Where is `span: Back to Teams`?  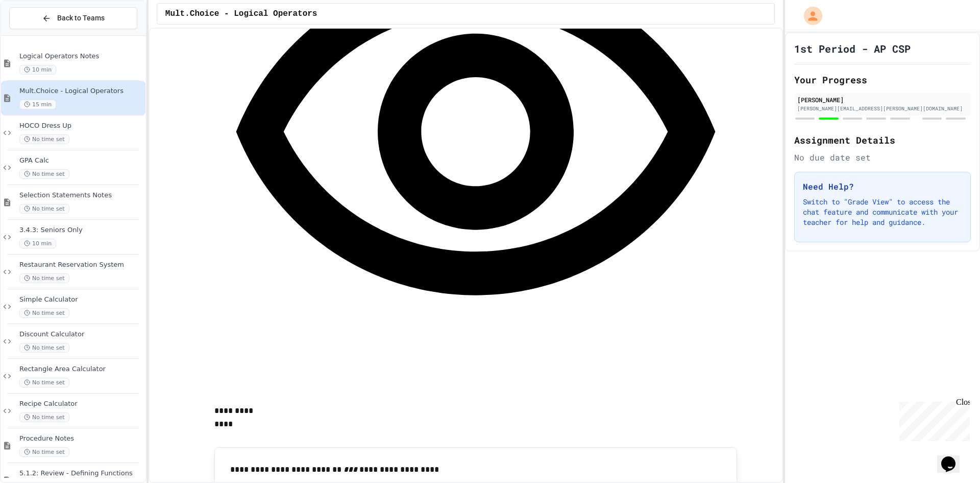
span: Back to Teams is located at coordinates (81, 18).